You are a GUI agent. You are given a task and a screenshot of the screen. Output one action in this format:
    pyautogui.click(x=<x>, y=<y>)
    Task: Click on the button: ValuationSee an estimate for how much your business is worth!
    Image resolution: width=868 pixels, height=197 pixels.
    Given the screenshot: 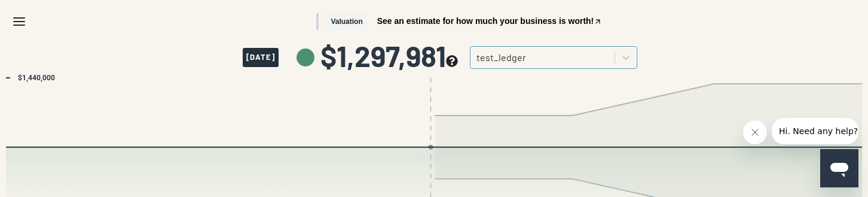 What is the action you would take?
    pyautogui.click(x=459, y=21)
    